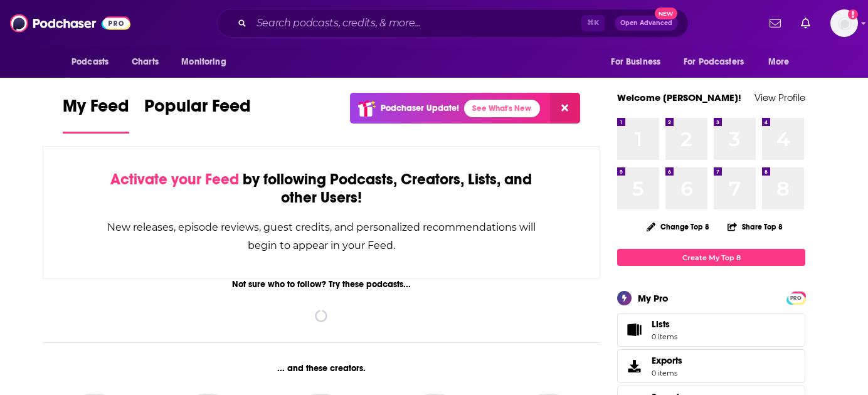 The height and width of the screenshot is (395, 868). I want to click on span: More, so click(779, 62).